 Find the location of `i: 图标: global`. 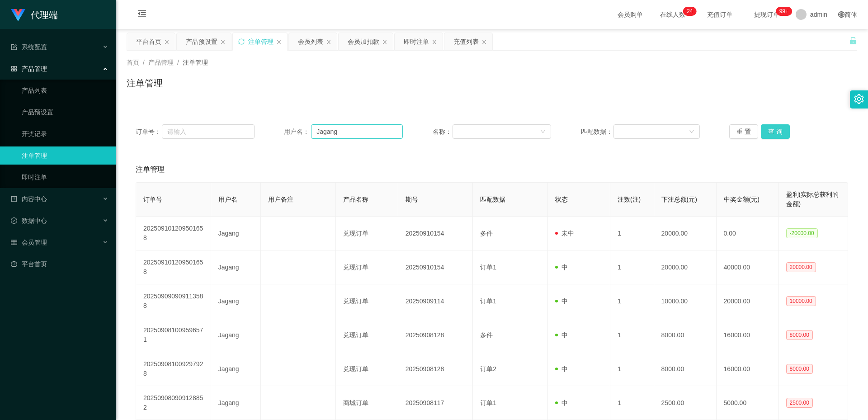

i: 图标: global is located at coordinates (841, 15).